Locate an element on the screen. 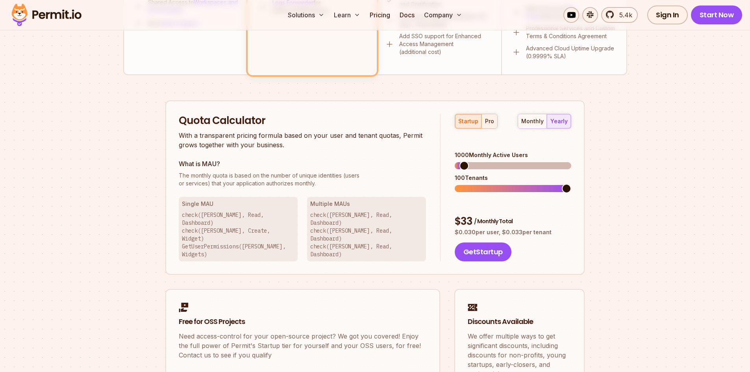  img: Permit logo is located at coordinates (46, 15).